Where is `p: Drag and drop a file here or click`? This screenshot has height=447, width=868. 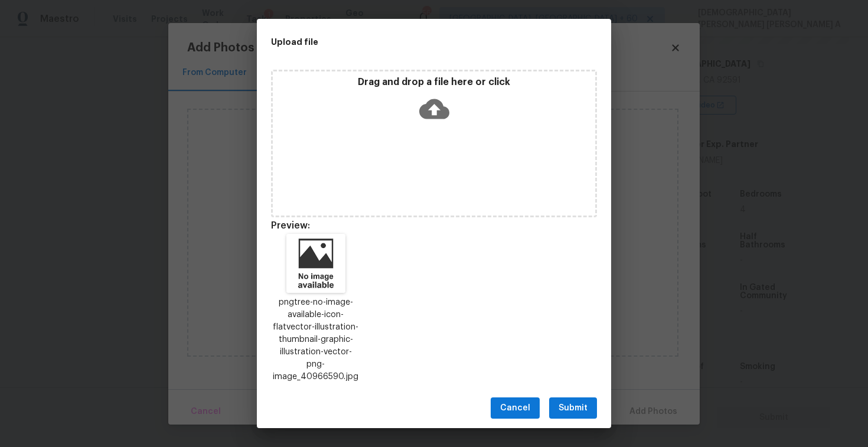 p: Drag and drop a file here or click is located at coordinates (434, 82).